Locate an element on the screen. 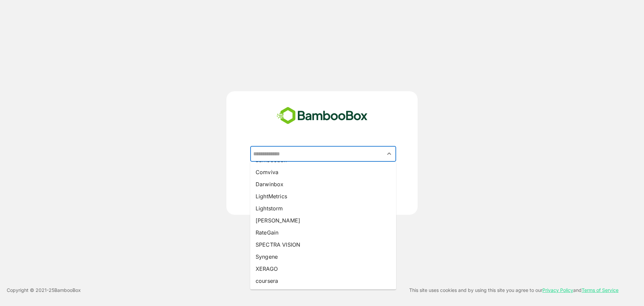 The width and height of the screenshot is (644, 306). li: SPECTRA VISION is located at coordinates (323, 244).